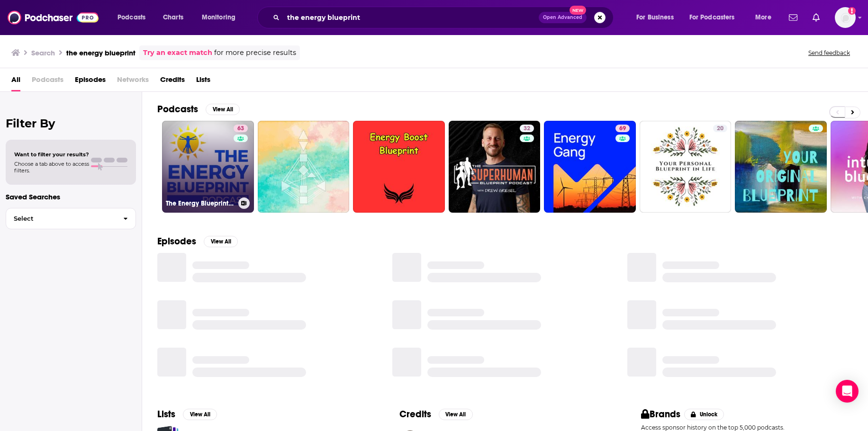 The width and height of the screenshot is (868, 431). Describe the element at coordinates (847, 391) in the screenshot. I see `div: Open Intercom Messenger` at that location.